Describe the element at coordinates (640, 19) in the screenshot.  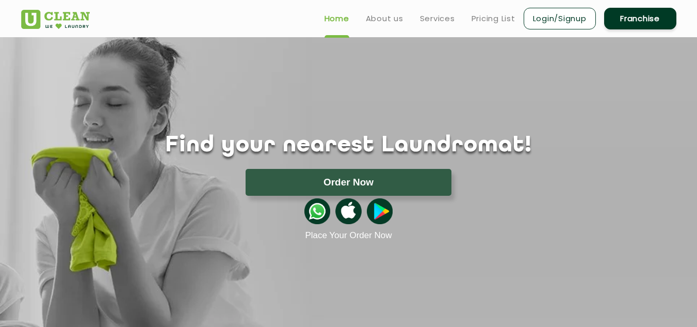
I see `a: Franchise` at that location.